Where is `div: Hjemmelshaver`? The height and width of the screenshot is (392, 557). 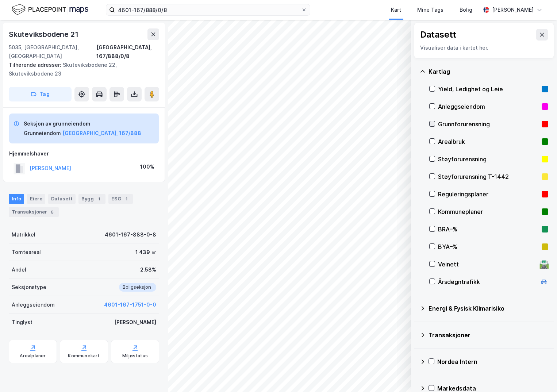
div: Hjemmelshaver is located at coordinates (84, 154).